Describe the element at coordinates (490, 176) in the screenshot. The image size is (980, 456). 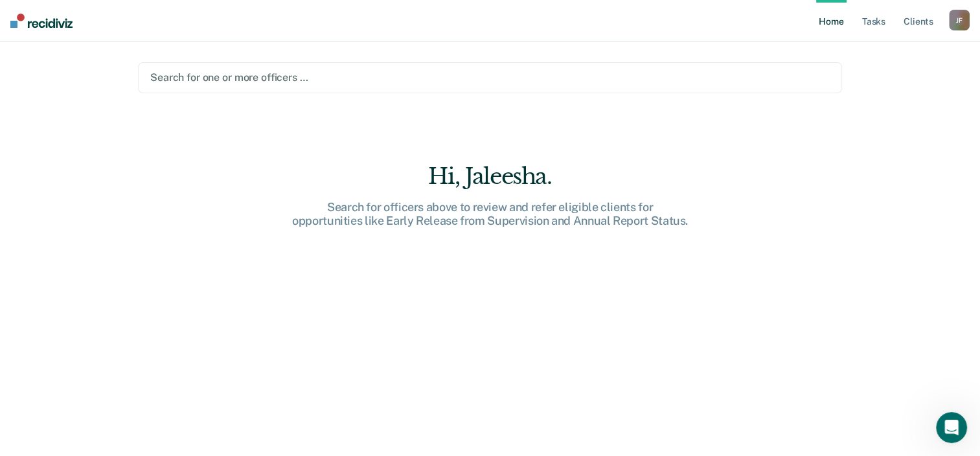
I see `div: Hi, Jaleesha.` at that location.